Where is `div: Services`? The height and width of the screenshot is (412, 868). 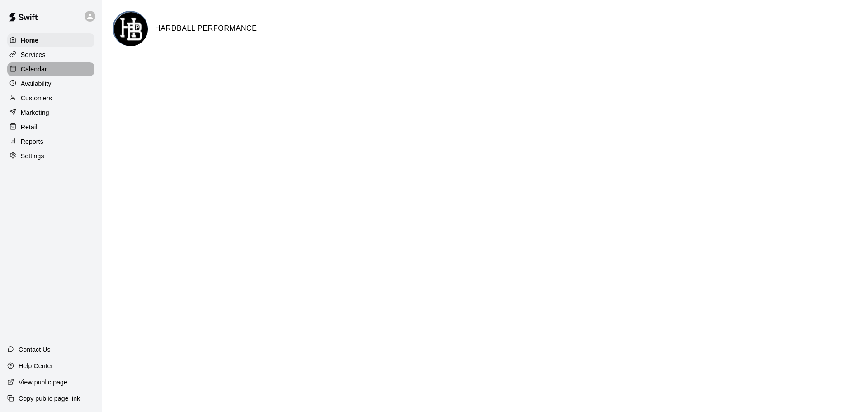
div: Services is located at coordinates (50, 55).